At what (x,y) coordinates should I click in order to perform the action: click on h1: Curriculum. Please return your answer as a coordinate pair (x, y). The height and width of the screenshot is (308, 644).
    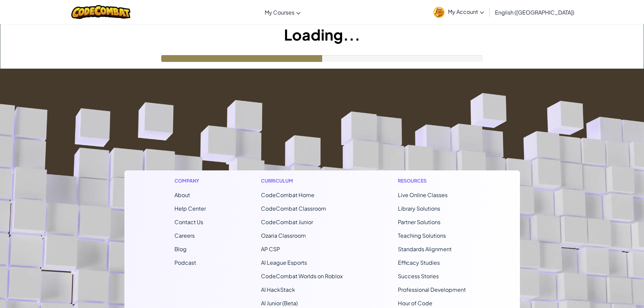
    Looking at the image, I should click on (302, 181).